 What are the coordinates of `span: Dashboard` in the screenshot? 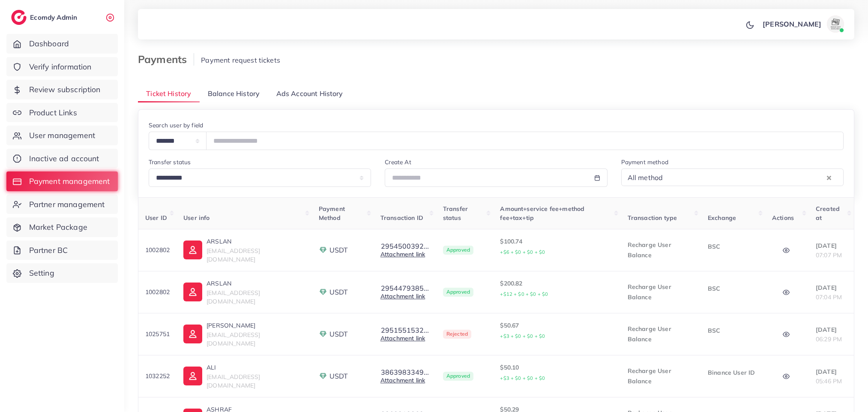 It's located at (49, 44).